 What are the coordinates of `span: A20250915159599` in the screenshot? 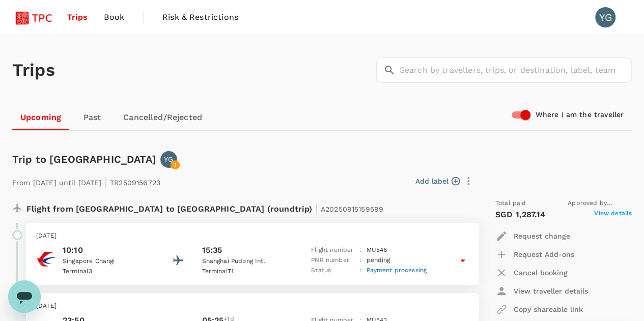 It's located at (352, 209).